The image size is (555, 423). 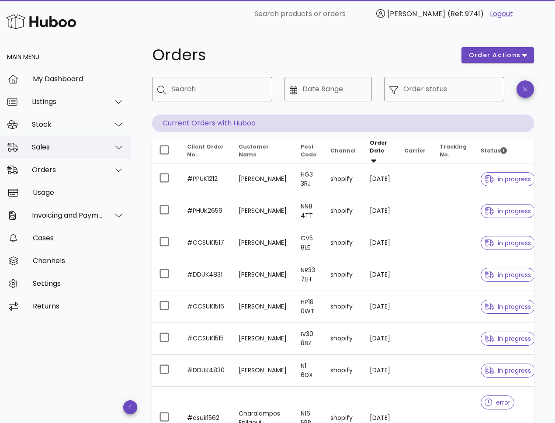 I want to click on td: CV5 8LE, so click(x=309, y=243).